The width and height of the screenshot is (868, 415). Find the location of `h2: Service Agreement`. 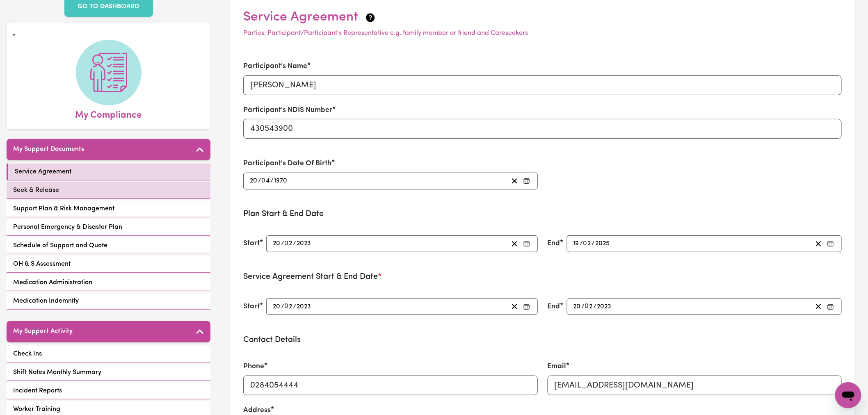

h2: Service Agreement is located at coordinates (542, 17).